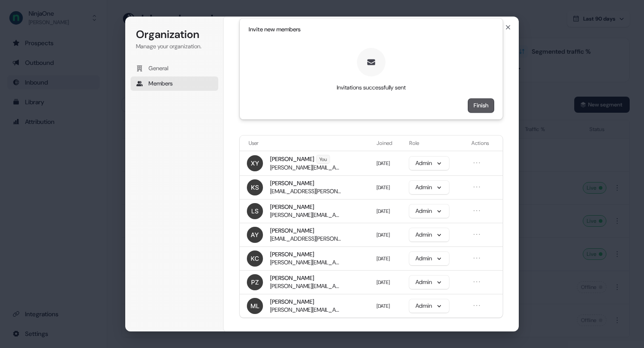 The image size is (644, 348). I want to click on button: Finish, so click(481, 105).